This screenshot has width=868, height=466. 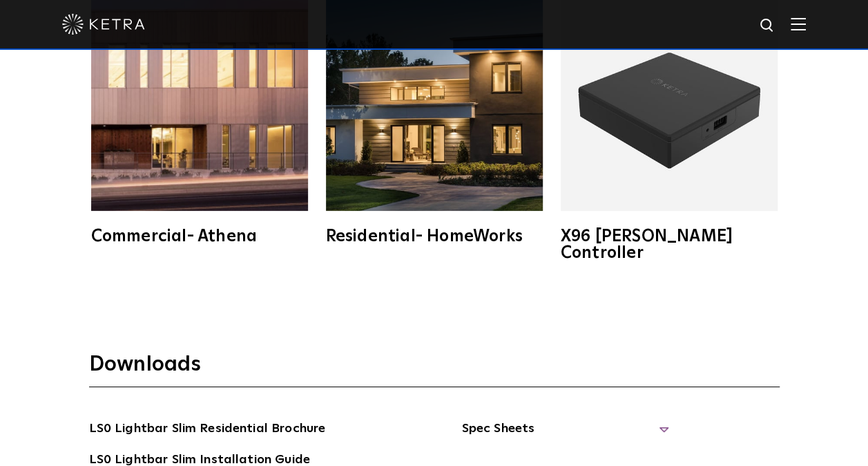 I want to click on img: ketra-logo-2019-white, so click(x=103, y=24).